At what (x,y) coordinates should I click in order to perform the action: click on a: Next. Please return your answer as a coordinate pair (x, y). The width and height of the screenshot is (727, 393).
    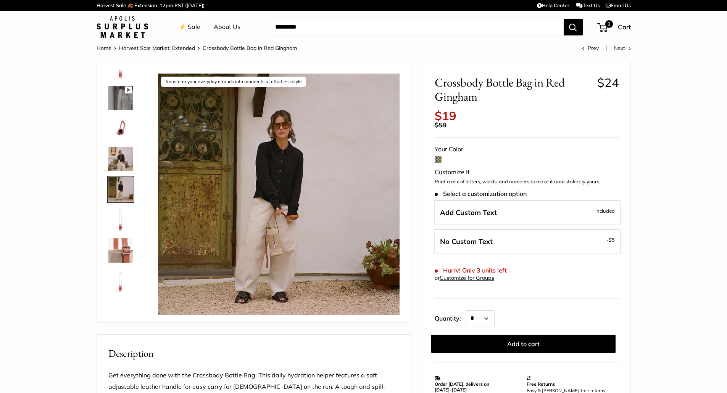
    Looking at the image, I should click on (622, 48).